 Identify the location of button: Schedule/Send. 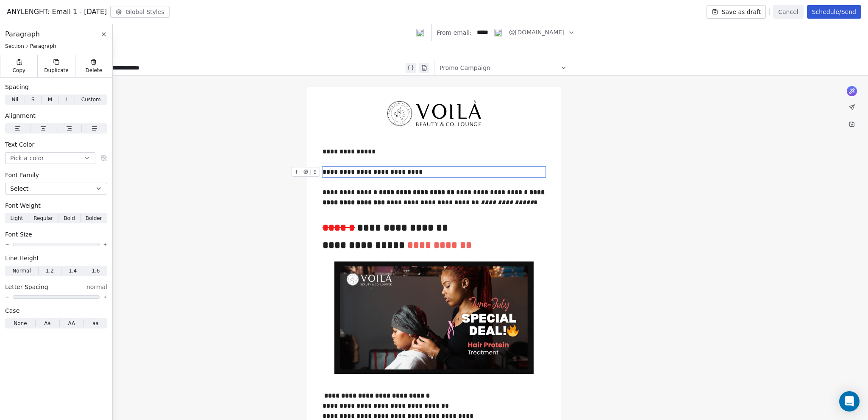
(834, 12).